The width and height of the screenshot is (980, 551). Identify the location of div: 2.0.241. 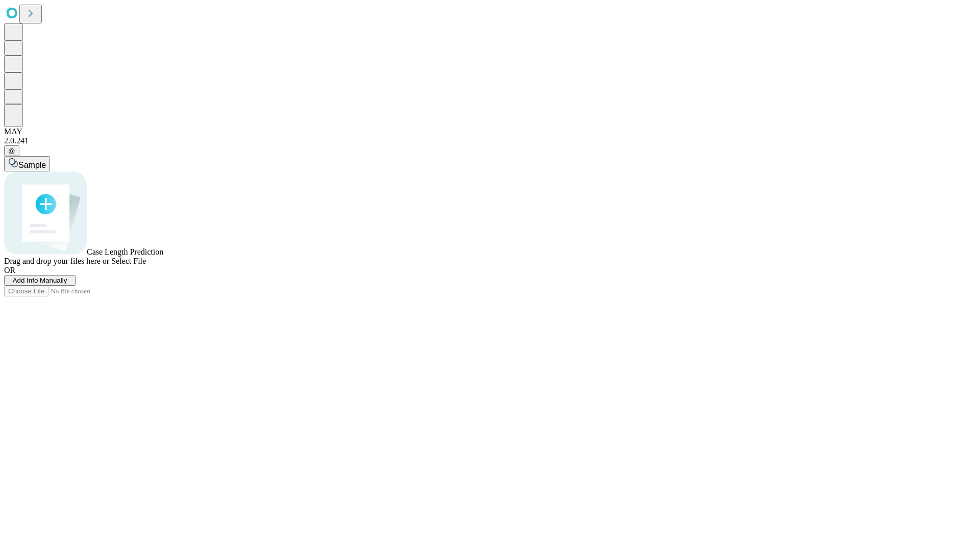
(490, 140).